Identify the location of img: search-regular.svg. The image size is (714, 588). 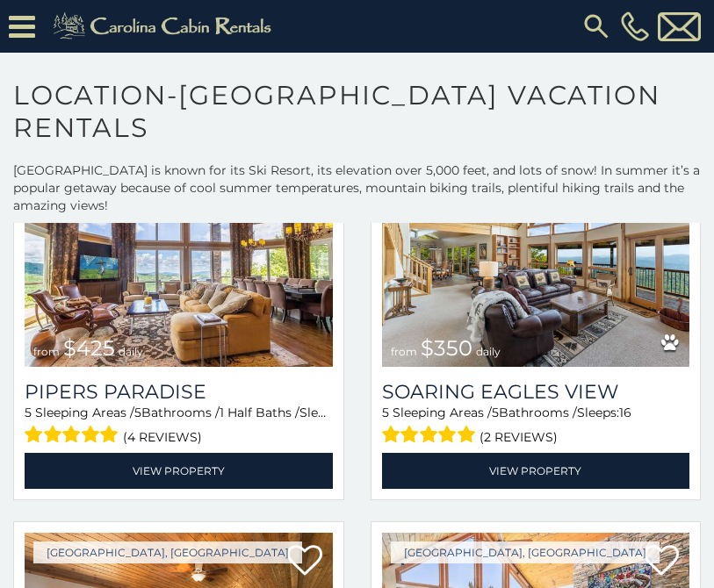
(597, 26).